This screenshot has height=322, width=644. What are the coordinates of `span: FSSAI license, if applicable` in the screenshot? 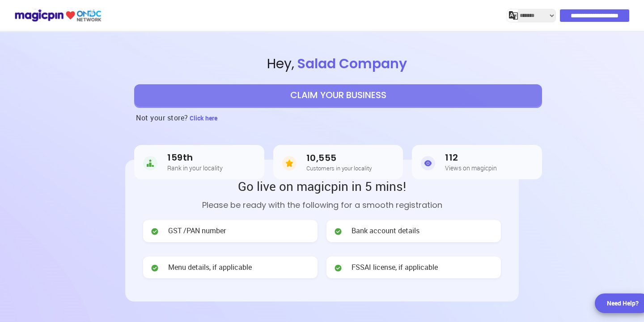 It's located at (395, 267).